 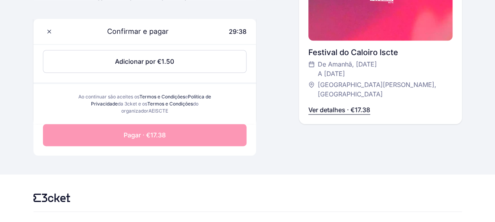 I want to click on span: Pagar · €17.38, so click(x=144, y=135).